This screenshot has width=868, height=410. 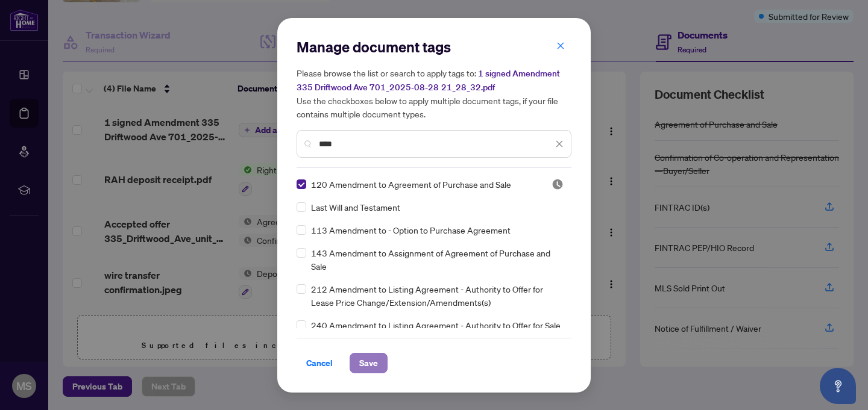 What do you see at coordinates (838, 386) in the screenshot?
I see `button: Open asap` at bounding box center [838, 386].